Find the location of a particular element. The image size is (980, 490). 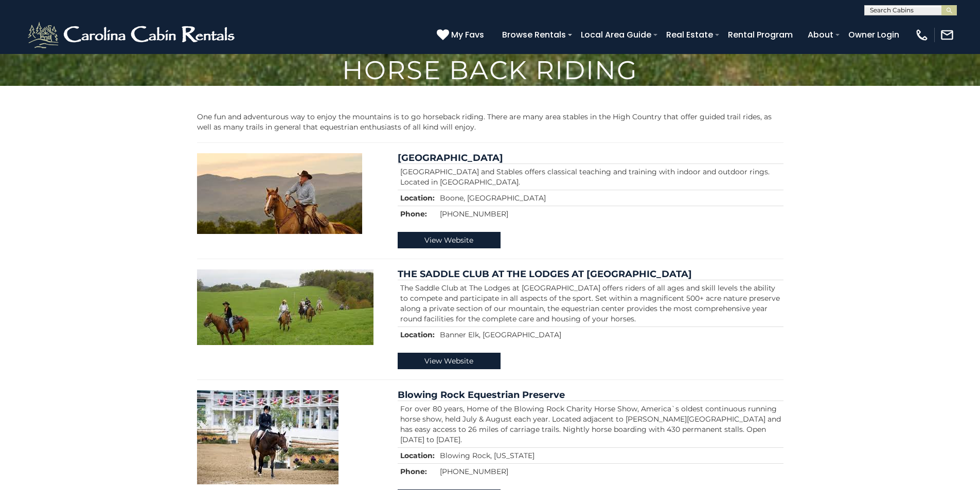

a: Rental Program is located at coordinates (760, 34).